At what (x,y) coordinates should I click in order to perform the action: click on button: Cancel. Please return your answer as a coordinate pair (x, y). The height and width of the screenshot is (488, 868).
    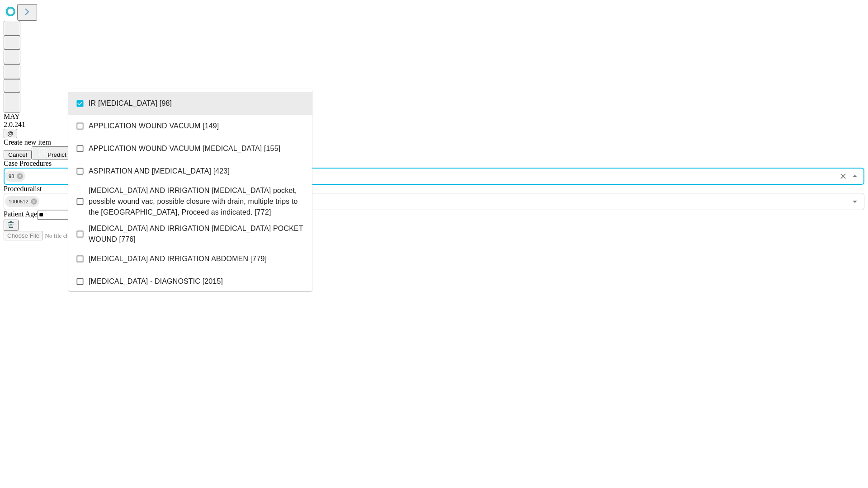
    Looking at the image, I should click on (18, 155).